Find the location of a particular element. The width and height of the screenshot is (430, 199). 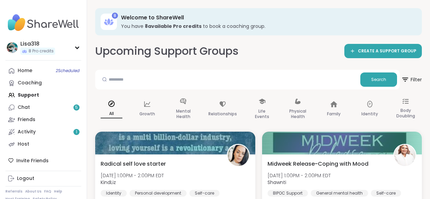

div: Lisa318 is located at coordinates (38, 44).